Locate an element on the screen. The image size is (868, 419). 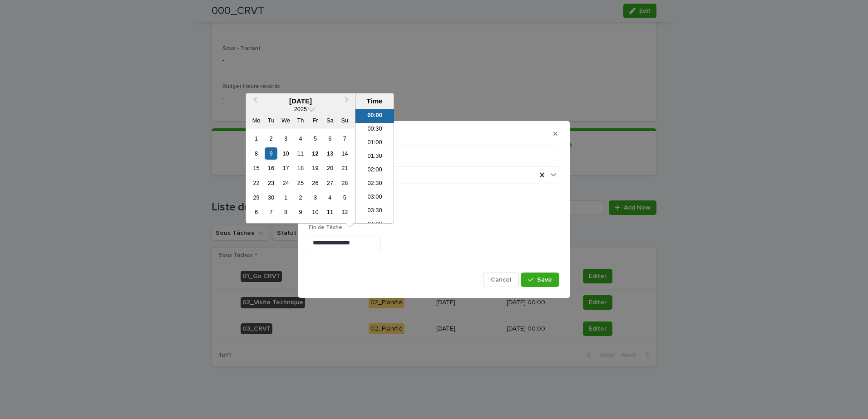
div: Choose Thursday, 2 October 2025 is located at coordinates (300, 197).